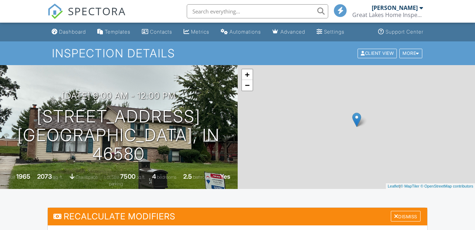  I want to click on div: More, so click(411, 53).